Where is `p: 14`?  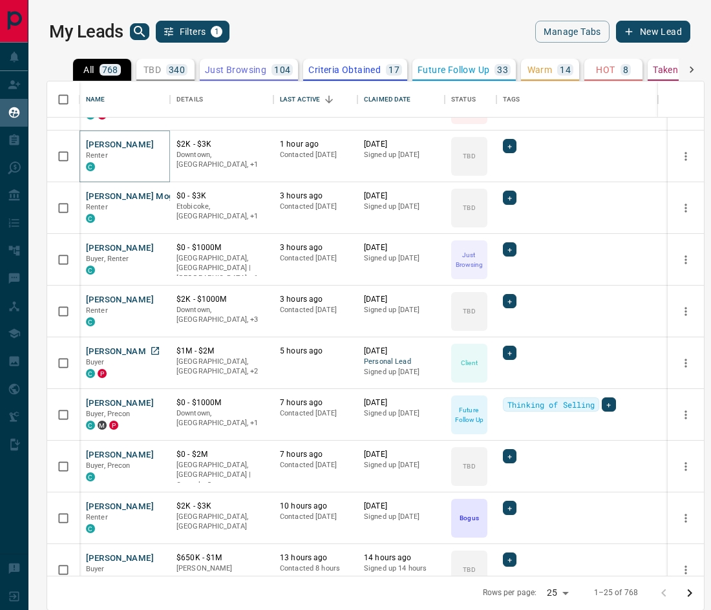
p: 14 is located at coordinates (565, 70).